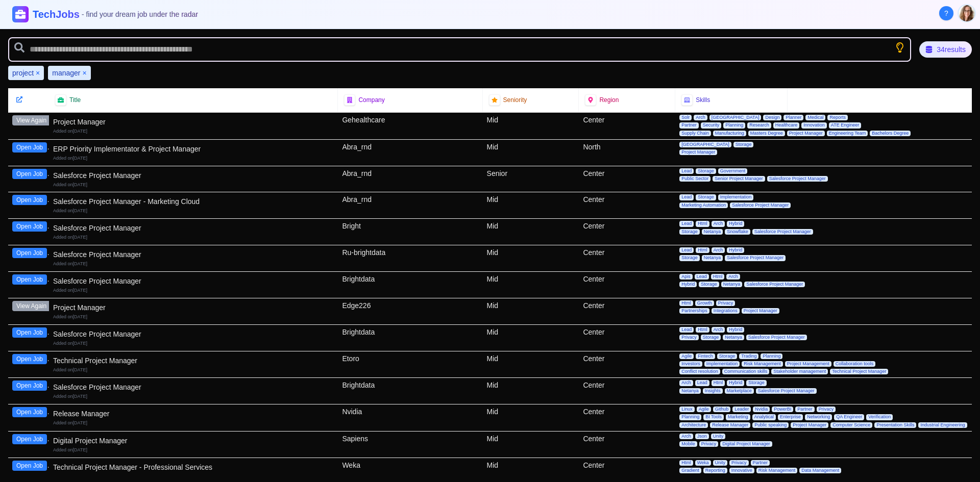 This screenshot has height=482, width=980. Describe the element at coordinates (739, 178) in the screenshot. I see `span: Senior Project Manager` at that location.